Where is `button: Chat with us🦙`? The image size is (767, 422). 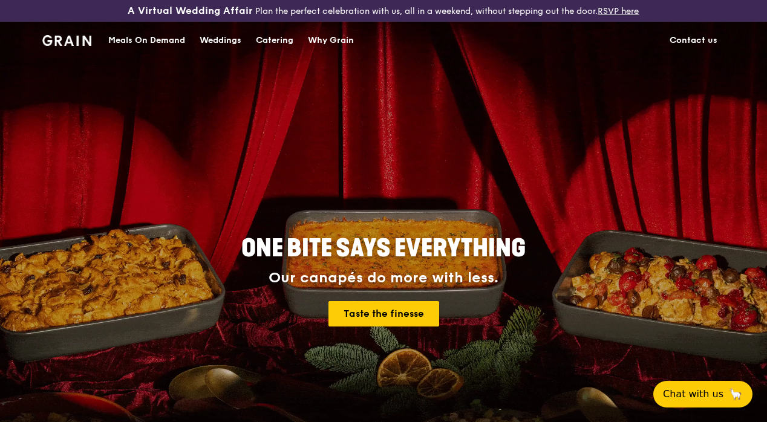 button: Chat with us🦙 is located at coordinates (702, 394).